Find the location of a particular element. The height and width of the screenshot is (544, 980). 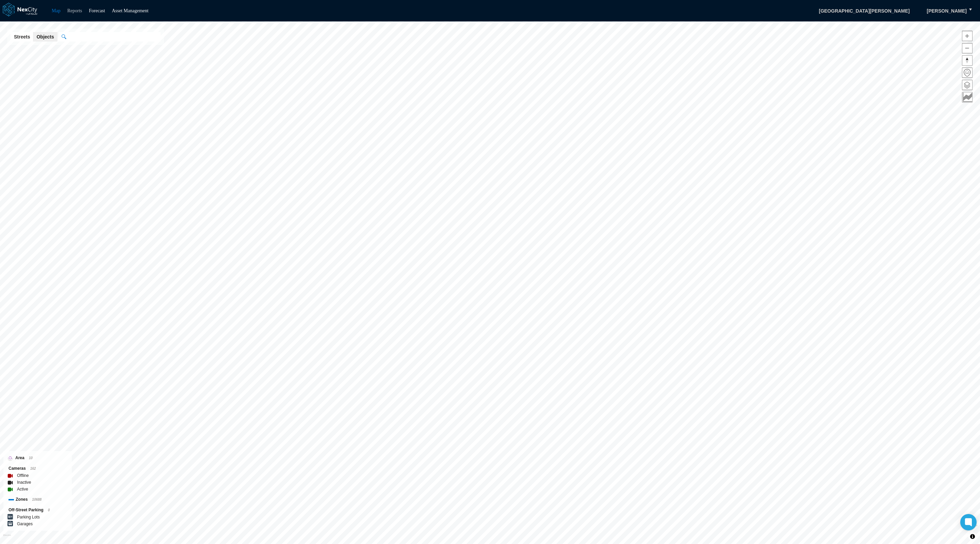

span: Zoom in is located at coordinates (967, 36).